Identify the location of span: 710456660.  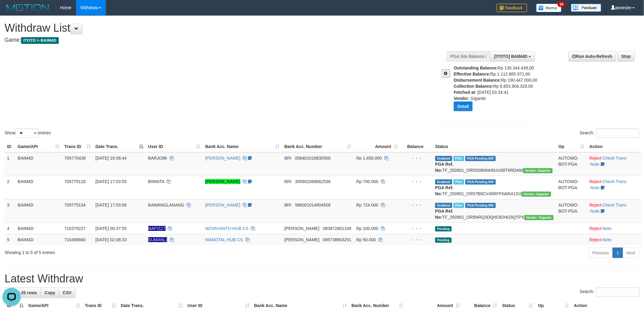
(75, 239).